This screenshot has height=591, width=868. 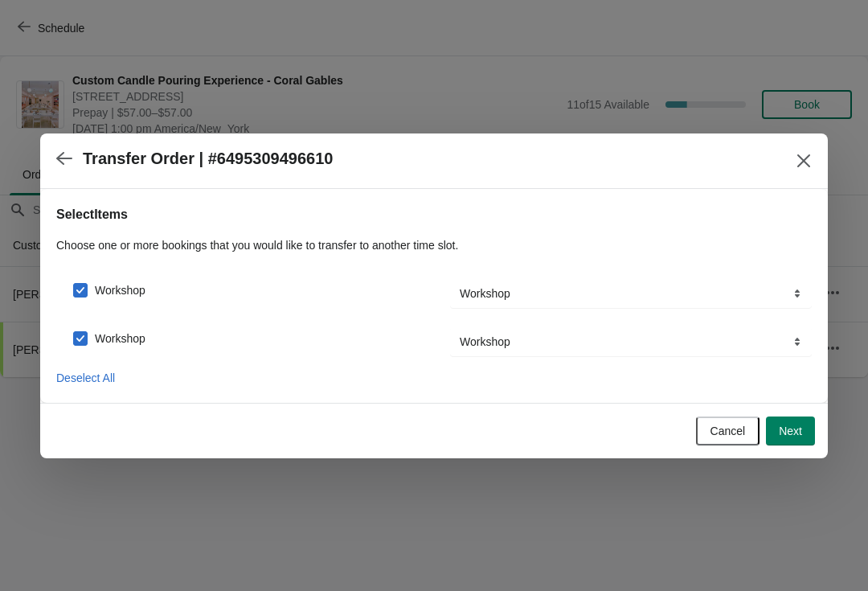 What do you see at coordinates (790, 431) in the screenshot?
I see `span: Next` at bounding box center [790, 431].